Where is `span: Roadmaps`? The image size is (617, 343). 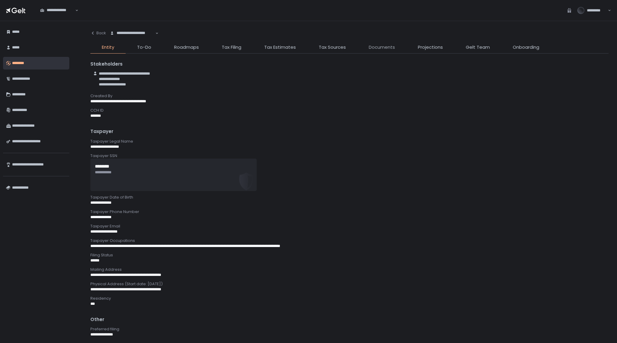
span: Roadmaps is located at coordinates (186, 47).